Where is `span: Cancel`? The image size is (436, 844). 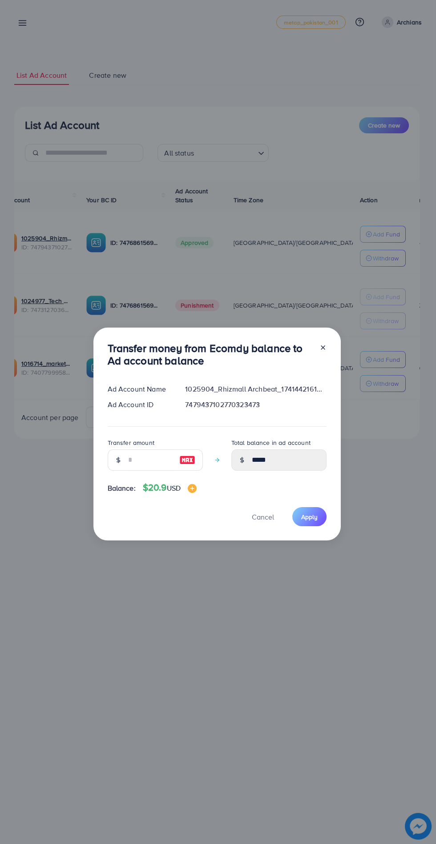
span: Cancel is located at coordinates (263, 517).